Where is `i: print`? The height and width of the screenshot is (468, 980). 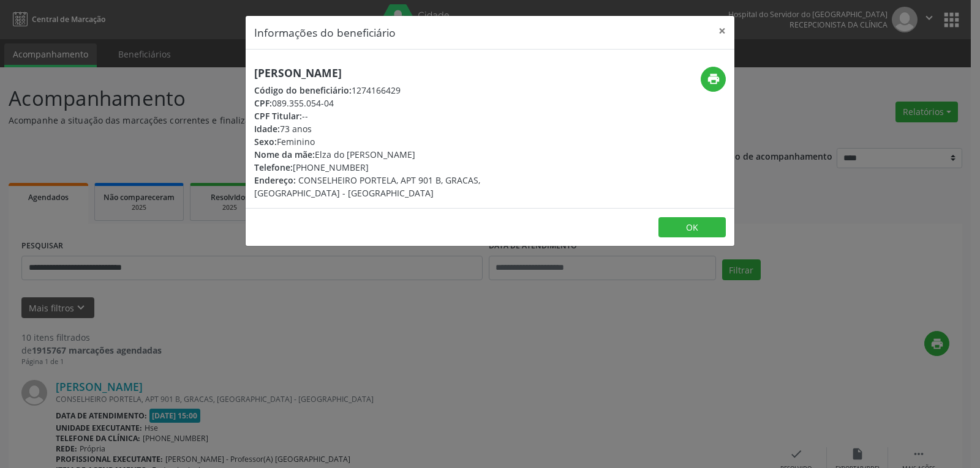 i: print is located at coordinates (713, 79).